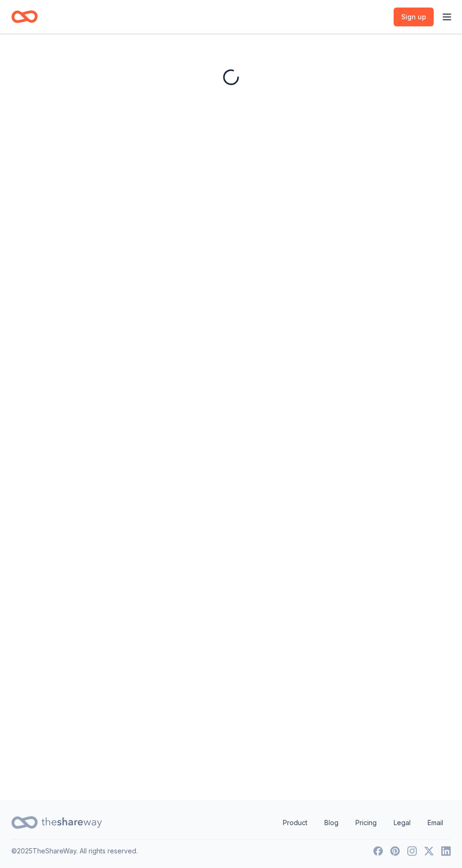  What do you see at coordinates (331, 823) in the screenshot?
I see `a: Blog` at bounding box center [331, 823].